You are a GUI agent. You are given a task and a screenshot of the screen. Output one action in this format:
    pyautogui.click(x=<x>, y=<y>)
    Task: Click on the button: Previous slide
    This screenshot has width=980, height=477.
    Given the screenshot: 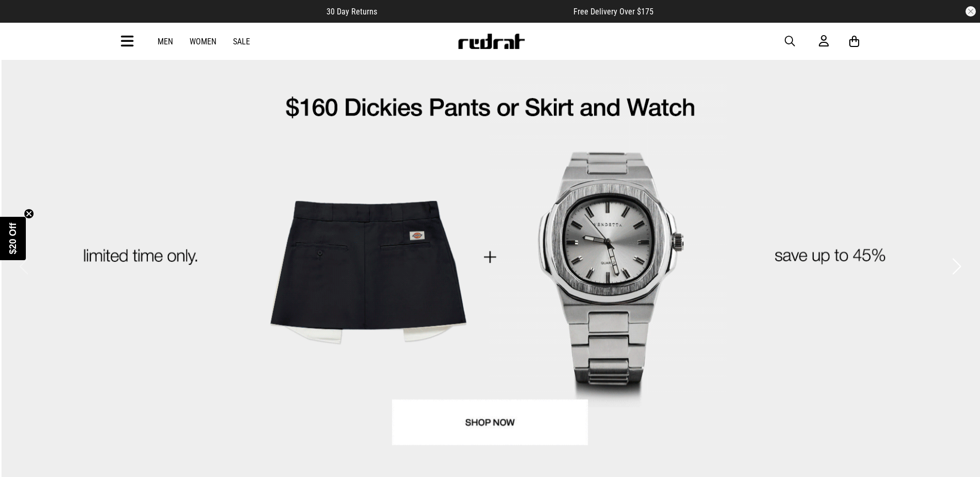 What is the action you would take?
    pyautogui.click(x=23, y=266)
    